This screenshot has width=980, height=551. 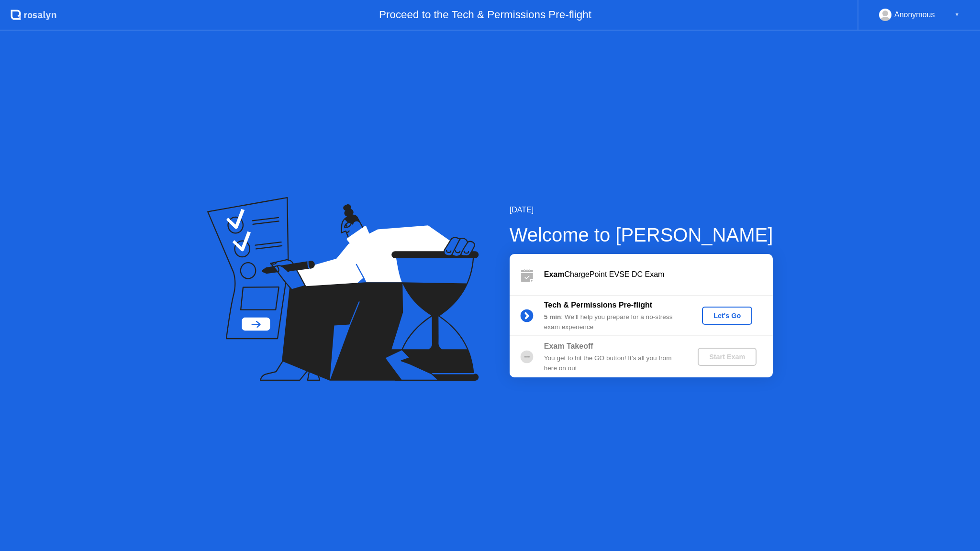 What do you see at coordinates (914, 15) in the screenshot?
I see `div: Anonymous` at bounding box center [914, 15].